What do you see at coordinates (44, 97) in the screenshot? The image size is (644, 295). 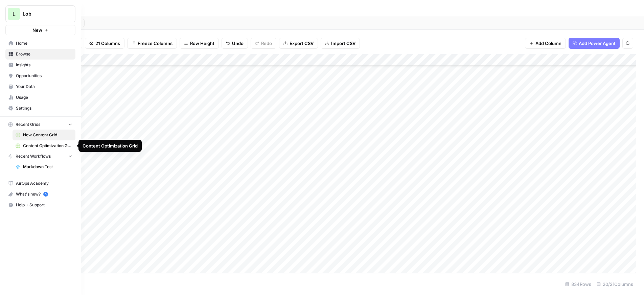 I see `span: Usage` at bounding box center [44, 97].